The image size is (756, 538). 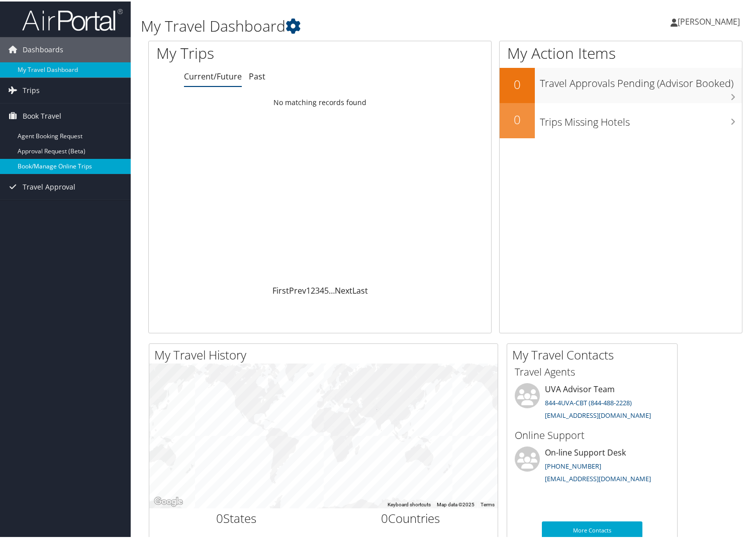 I want to click on a: 0Trips Missing Hotels, so click(x=621, y=119).